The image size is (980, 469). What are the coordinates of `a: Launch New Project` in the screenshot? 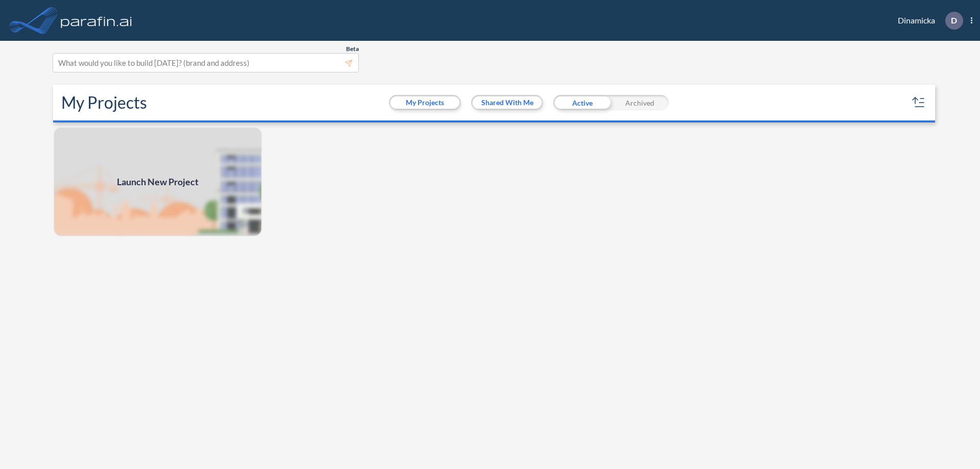 It's located at (158, 182).